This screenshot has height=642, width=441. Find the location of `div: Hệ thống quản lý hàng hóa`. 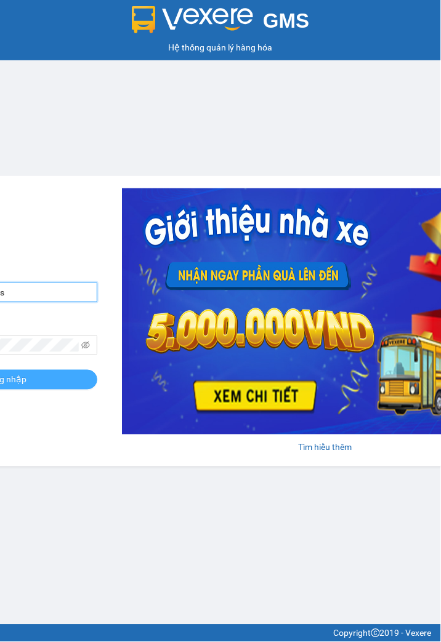

div: Hệ thống quản lý hàng hóa is located at coordinates (220, 47).